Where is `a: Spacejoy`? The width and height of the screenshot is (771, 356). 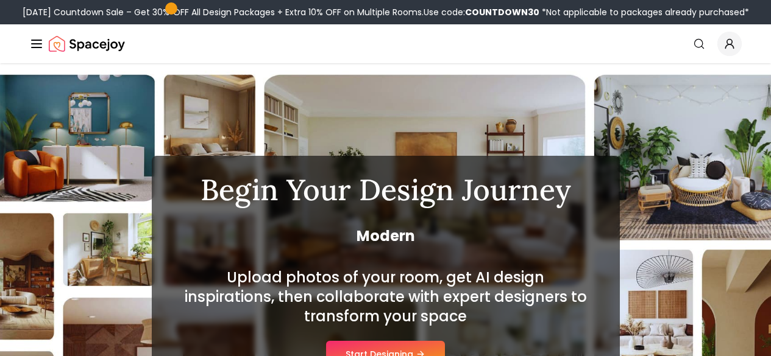 a: Spacejoy is located at coordinates (87, 44).